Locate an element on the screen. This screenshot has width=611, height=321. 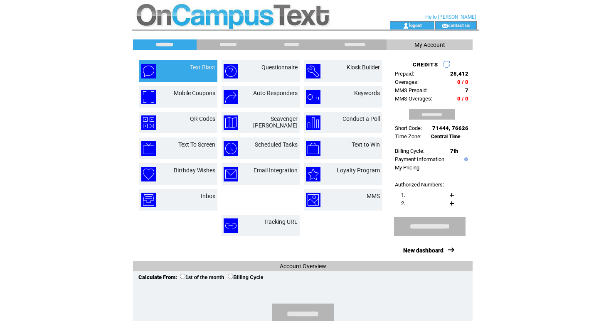
a: Text To Screen is located at coordinates (197, 145).